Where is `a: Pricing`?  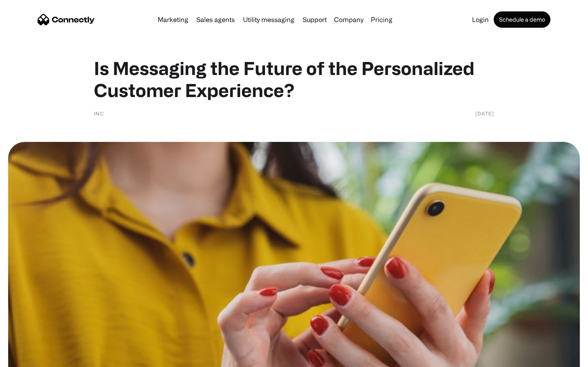 a: Pricing is located at coordinates (382, 20).